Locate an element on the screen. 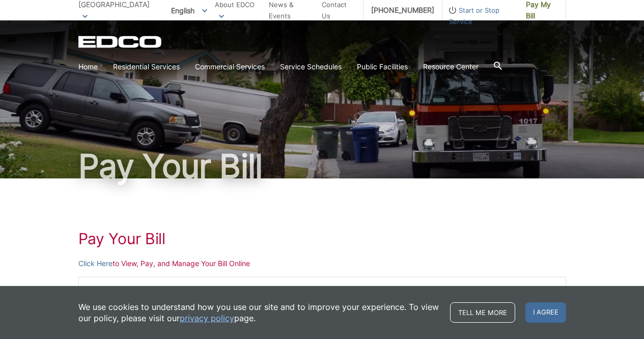  a: EDCD logo. Return to the homepage. is located at coordinates (121, 42).